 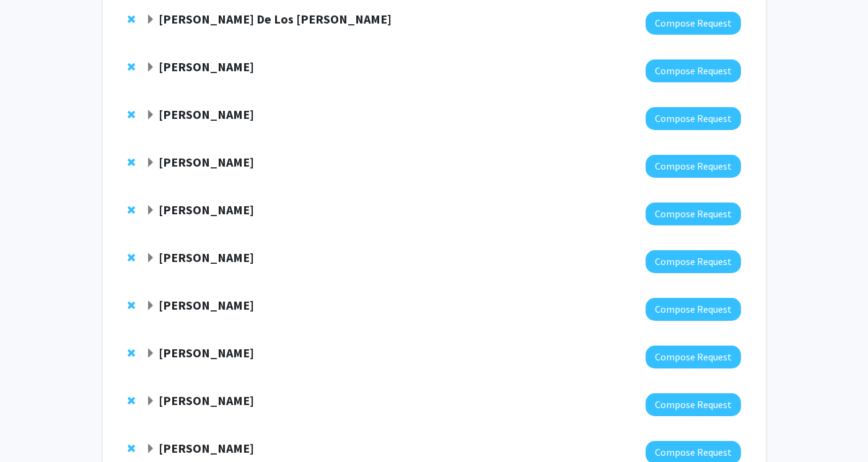 What do you see at coordinates (693, 357) in the screenshot?
I see `button: Compose Request to Pierre Jacob` at bounding box center [693, 357].